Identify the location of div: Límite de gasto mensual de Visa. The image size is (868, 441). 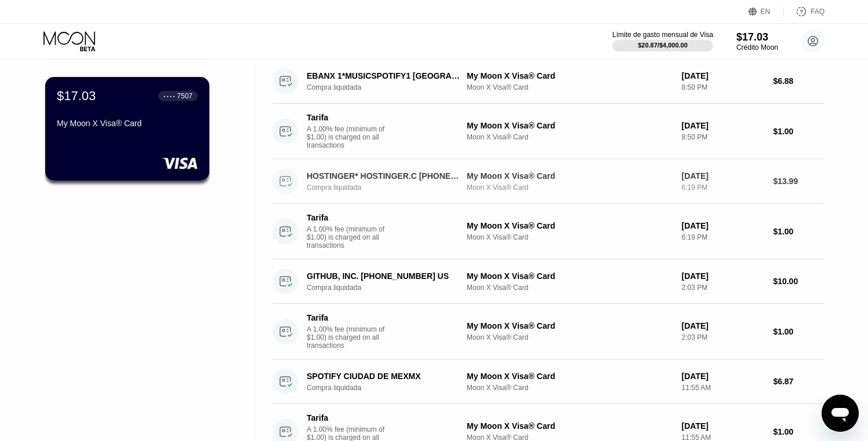
(663, 35).